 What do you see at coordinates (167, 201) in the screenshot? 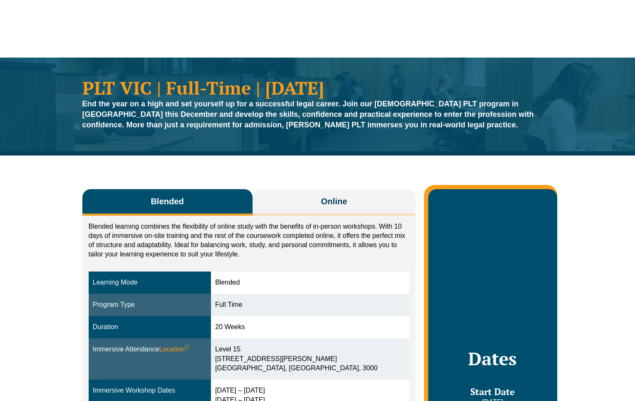
I see `span: Blended` at bounding box center [167, 201].